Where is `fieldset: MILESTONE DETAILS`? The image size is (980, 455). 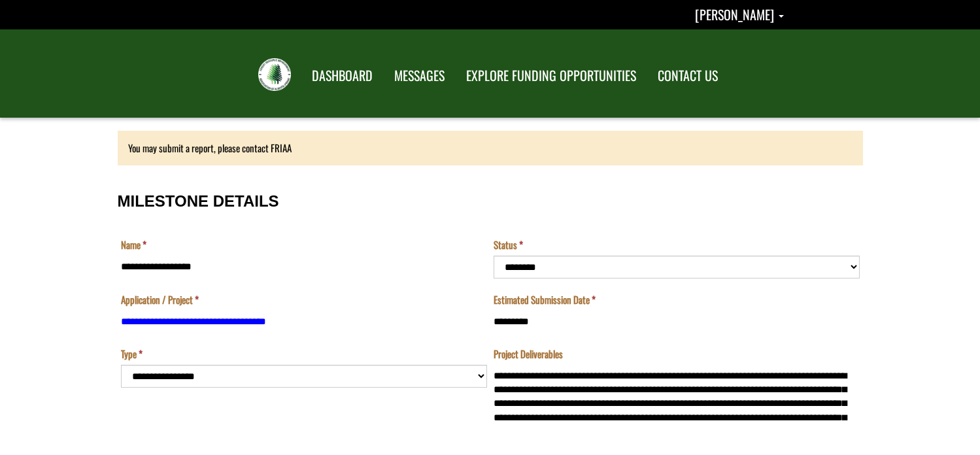
fieldset: MILESTONE DETAILS is located at coordinates (490, 311).